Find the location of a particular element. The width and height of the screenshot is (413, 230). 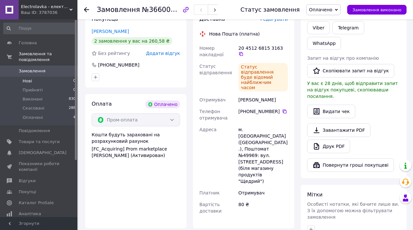

span: Оплата is located at coordinates (102, 104).